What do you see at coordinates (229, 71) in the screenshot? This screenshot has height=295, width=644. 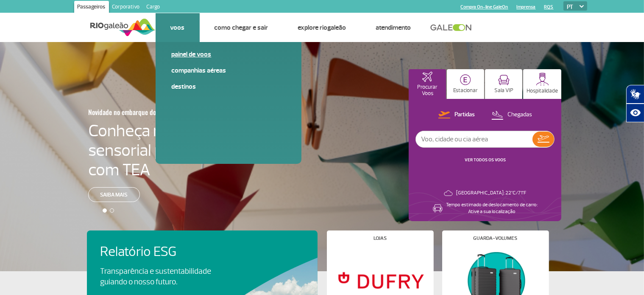 I see `a: Companhias Aéreas` at bounding box center [229, 71].